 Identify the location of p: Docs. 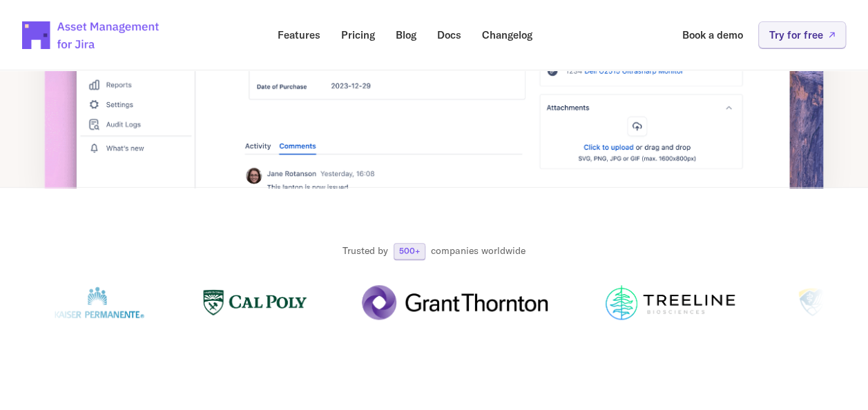
(449, 35).